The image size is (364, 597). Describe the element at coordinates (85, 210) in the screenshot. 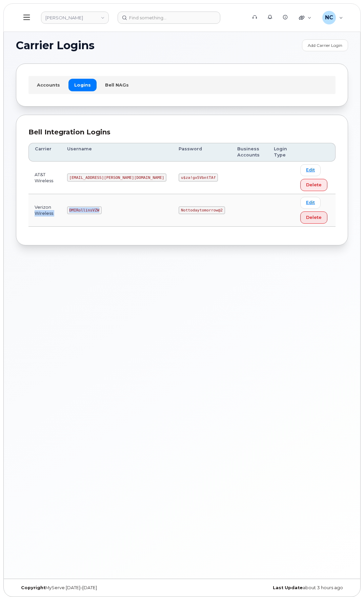

I see `code: DMIRollinsVZW` at that location.